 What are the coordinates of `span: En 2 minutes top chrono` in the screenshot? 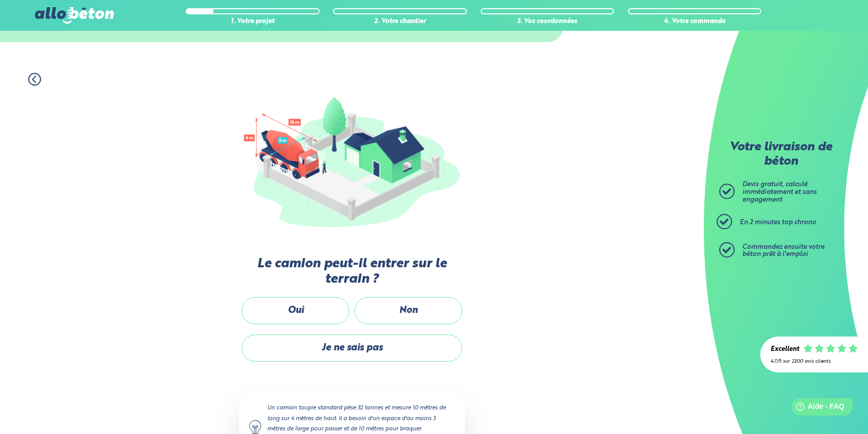 It's located at (778, 222).